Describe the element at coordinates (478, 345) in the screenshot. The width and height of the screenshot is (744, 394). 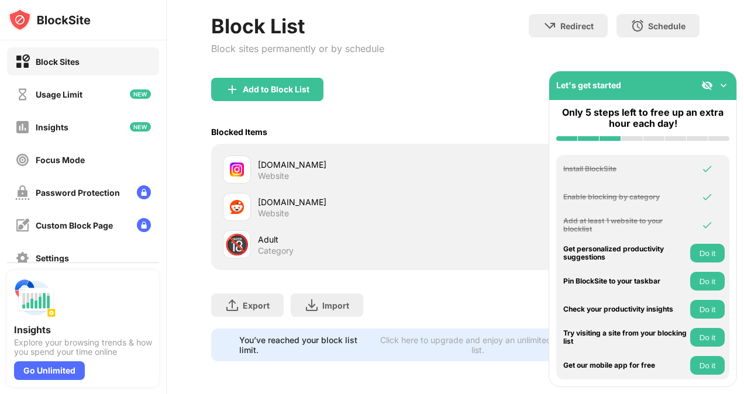
I see `div: Click here to upgrade and enjoy an unlimited block list.` at that location.